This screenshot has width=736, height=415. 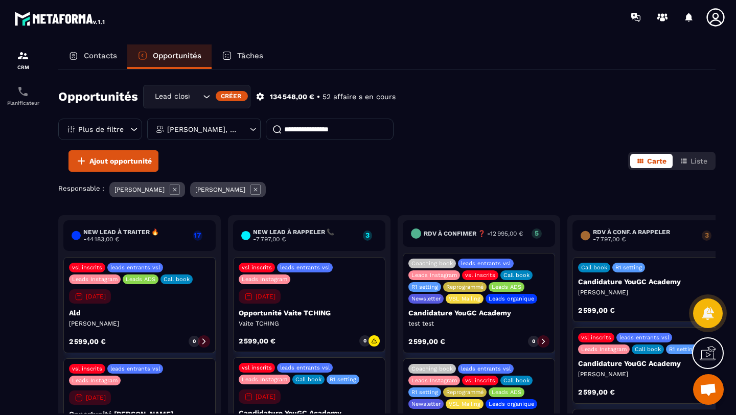 I want to click on span: Lead closing, so click(x=171, y=97).